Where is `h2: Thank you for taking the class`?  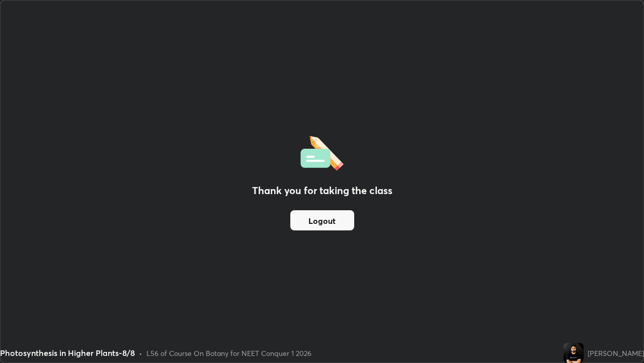 h2: Thank you for taking the class is located at coordinates (322, 190).